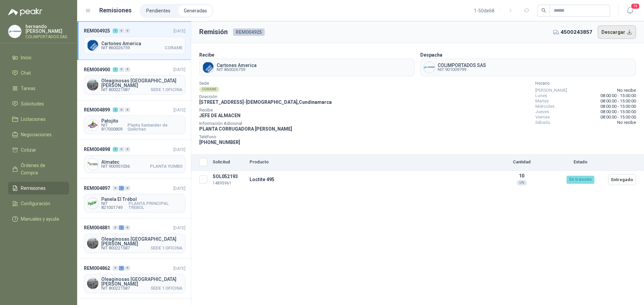 The height and width of the screenshot is (305, 644). I want to click on p: 10, so click(522, 176).